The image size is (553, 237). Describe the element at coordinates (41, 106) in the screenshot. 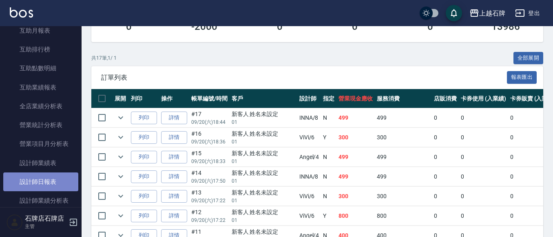

I see `a: 全店業績分析表` at that location.